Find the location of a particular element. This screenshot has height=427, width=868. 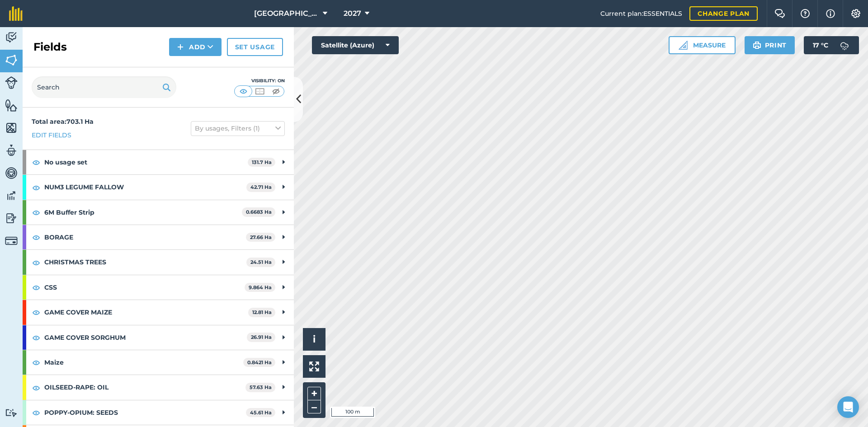

div: No usage set131.7 Ha is located at coordinates (158, 162).